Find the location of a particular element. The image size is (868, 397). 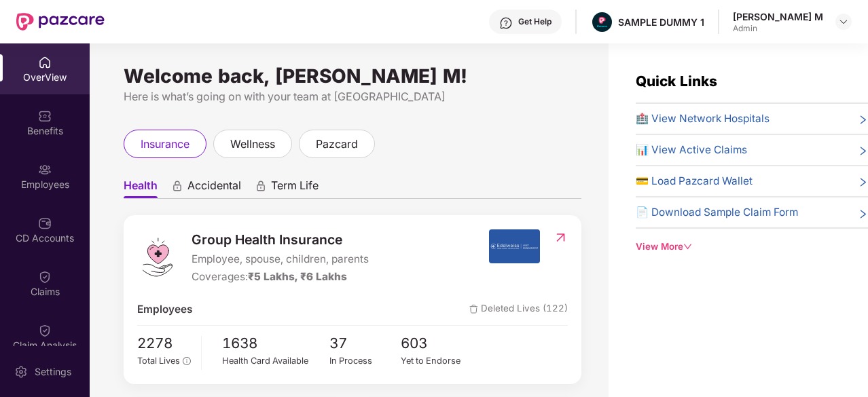

img: svg+xml;base64,PHN2ZyBpZD0iQ0RfQWNjb3VudHMiIGRhdGEtbmFtZT0iQ0QgQWNjb3VudHMiIHhtbG5zPSJodHRwOi8vd3... is located at coordinates (45, 223).